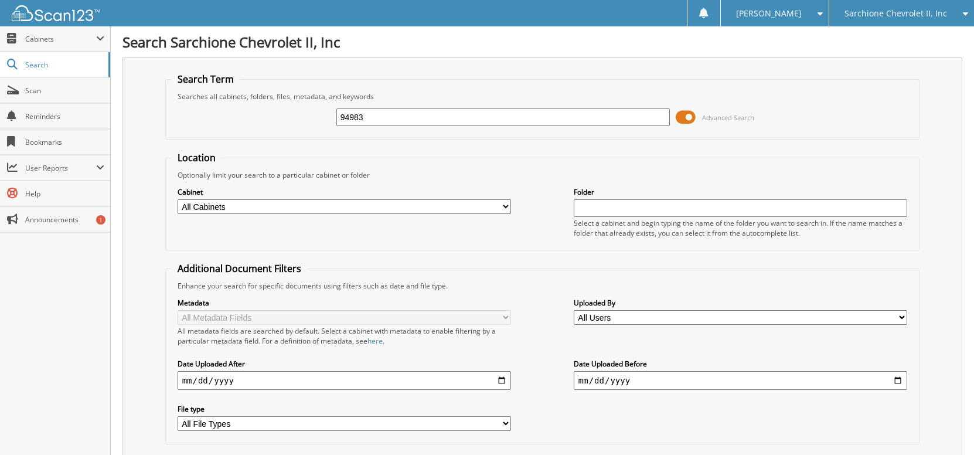  I want to click on div: 1, so click(101, 220).